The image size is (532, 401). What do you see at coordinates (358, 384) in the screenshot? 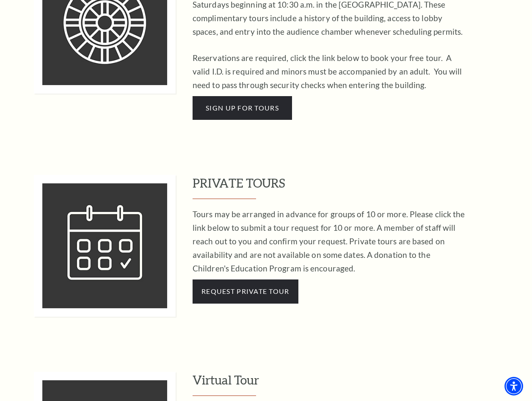
I see `h3: Virtual Tour` at bounding box center [358, 384].